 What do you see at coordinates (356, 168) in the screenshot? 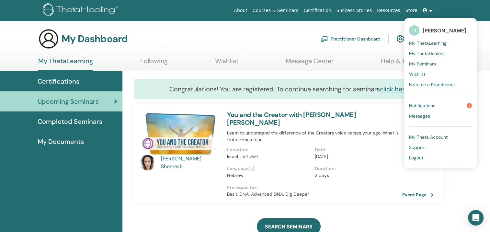
I see `p: Duration :` at bounding box center [356, 168].